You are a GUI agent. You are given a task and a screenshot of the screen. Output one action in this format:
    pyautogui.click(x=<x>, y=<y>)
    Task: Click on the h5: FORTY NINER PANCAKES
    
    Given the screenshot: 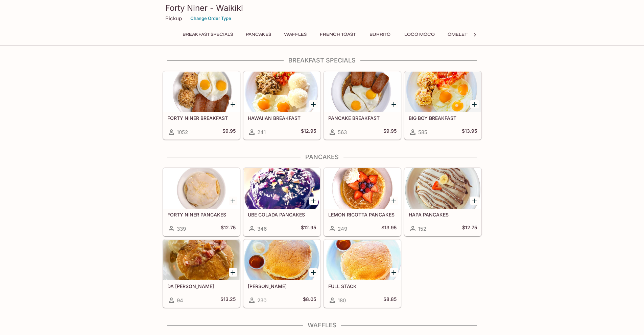 What is the action you would take?
    pyautogui.click(x=201, y=215)
    